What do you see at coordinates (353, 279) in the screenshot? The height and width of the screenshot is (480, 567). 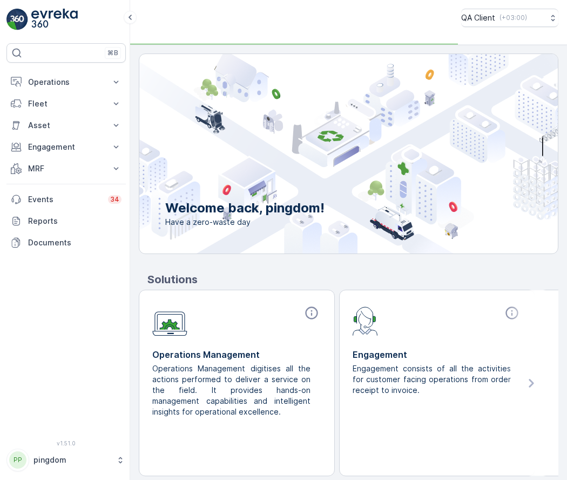 I see `p: Solutions` at bounding box center [353, 279].